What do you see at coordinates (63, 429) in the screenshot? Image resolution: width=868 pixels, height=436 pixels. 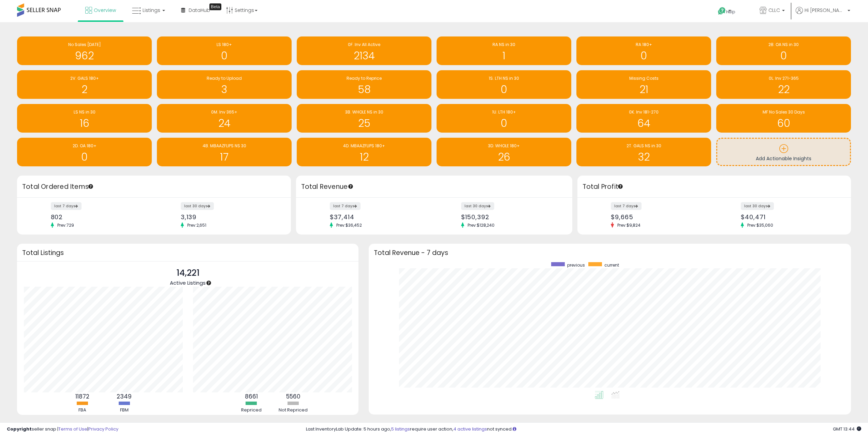 I see `div: seller snap | |` at bounding box center [63, 429].